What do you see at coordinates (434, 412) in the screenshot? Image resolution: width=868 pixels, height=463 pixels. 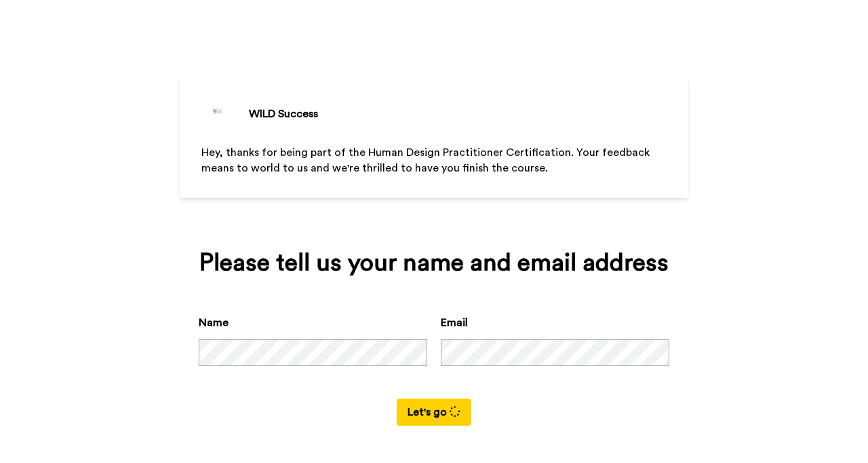 I see `button: Let's go` at bounding box center [434, 412].